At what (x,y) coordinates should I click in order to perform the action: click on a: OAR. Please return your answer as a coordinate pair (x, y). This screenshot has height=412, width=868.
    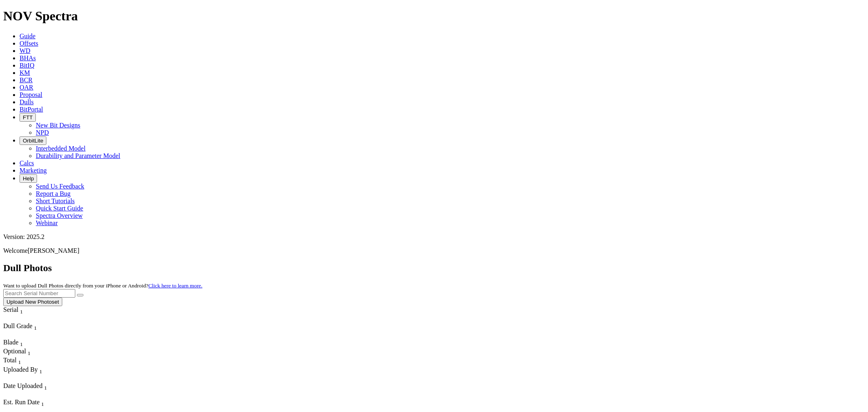
    Looking at the image, I should click on (26, 87).